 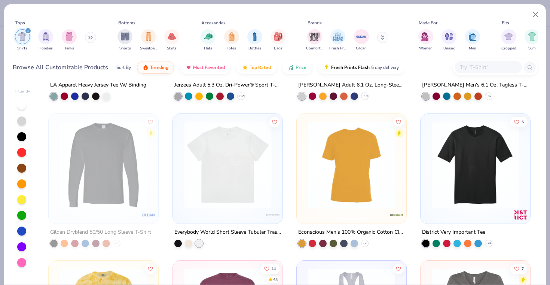 What do you see at coordinates (227, 164) in the screenshot?
I see `img: ae493a7a-1d7e-4761-ba0a-9c5327958198` at bounding box center [227, 164].